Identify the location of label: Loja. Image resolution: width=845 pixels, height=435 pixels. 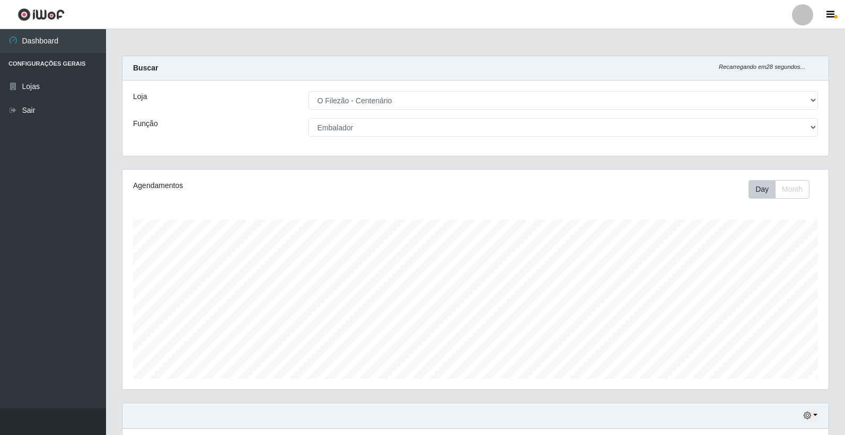
(140, 96).